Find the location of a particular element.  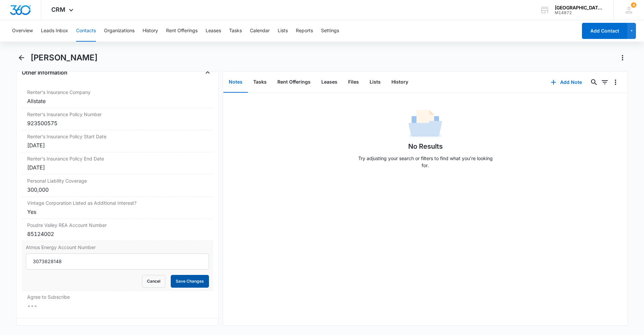

div: notifications count is located at coordinates (633, 5).